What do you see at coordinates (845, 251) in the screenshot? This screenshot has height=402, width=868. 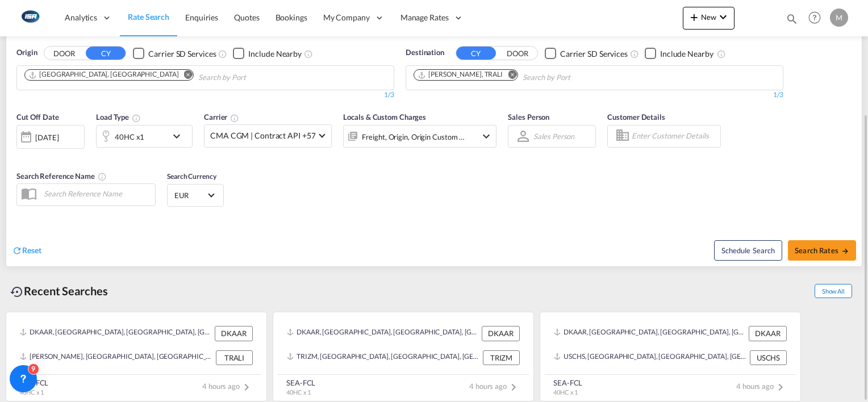 I see `md-icon: icon-arrow-right` at bounding box center [845, 251].